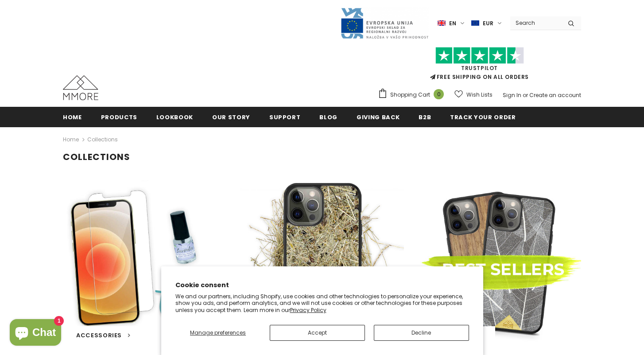 The image size is (644, 355). What do you see at coordinates (285, 116) in the screenshot?
I see `a: support` at bounding box center [285, 116].